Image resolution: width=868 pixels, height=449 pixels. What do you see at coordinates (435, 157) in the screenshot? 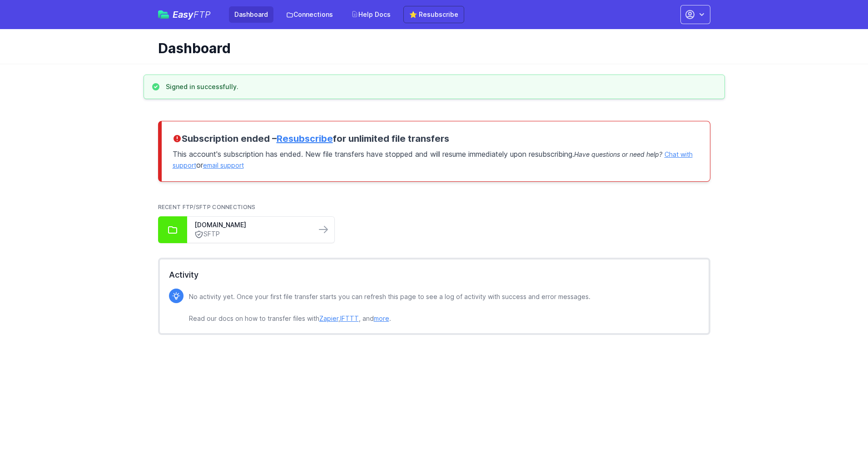
I see `p: This account's subscription has ended. New file transfers have stopped and will resume immediatel...` at bounding box center [435, 157].